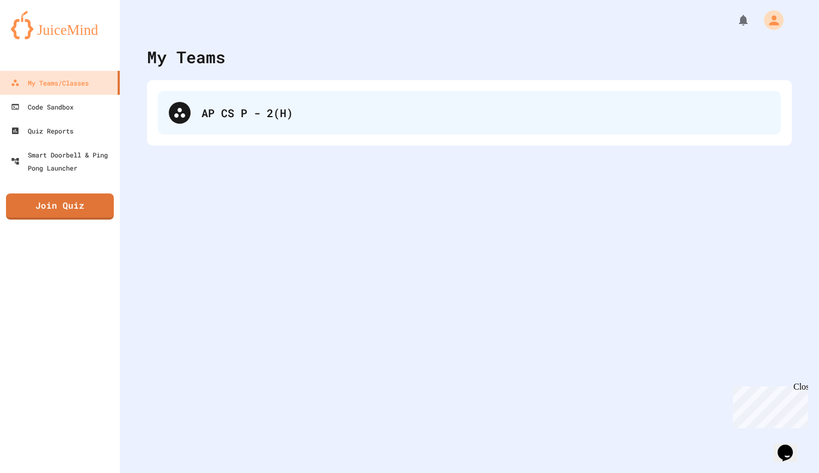 The width and height of the screenshot is (819, 473). Describe the element at coordinates (769, 20) in the screenshot. I see `div: My Account` at that location.